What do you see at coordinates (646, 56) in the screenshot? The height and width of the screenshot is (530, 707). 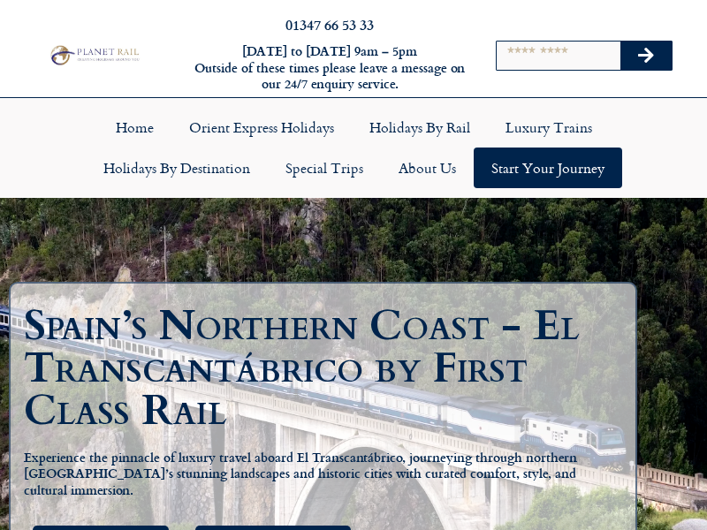 I see `button: Search` at bounding box center [646, 56].